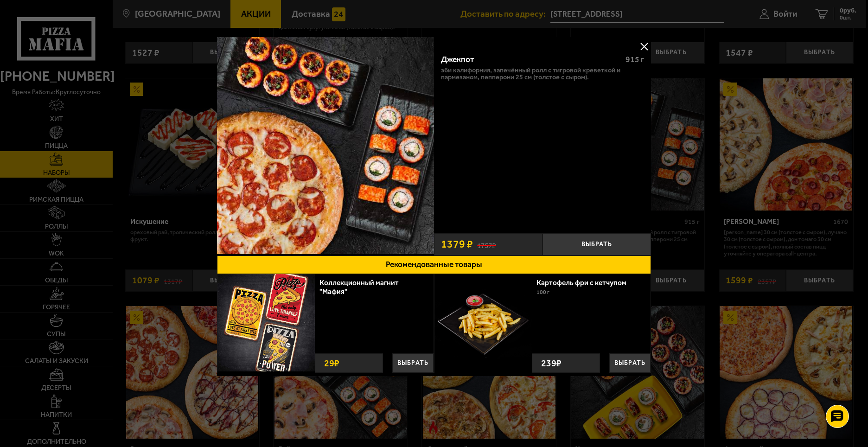  What do you see at coordinates (542, 74) in the screenshot?
I see `p: Эби Калифорния, Запечённый ролл с тигровой креветкой и пармезаном, Пепперони 25 см (толстое с сыр...` at bounding box center [542, 74].